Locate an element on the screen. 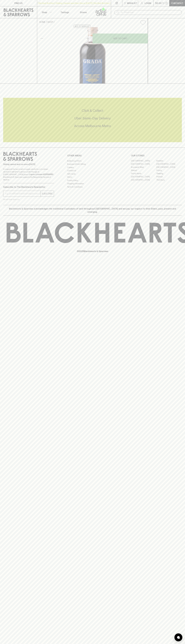 The height and width of the screenshot is (644, 185). a: Contact Us is located at coordinates (92, 171).